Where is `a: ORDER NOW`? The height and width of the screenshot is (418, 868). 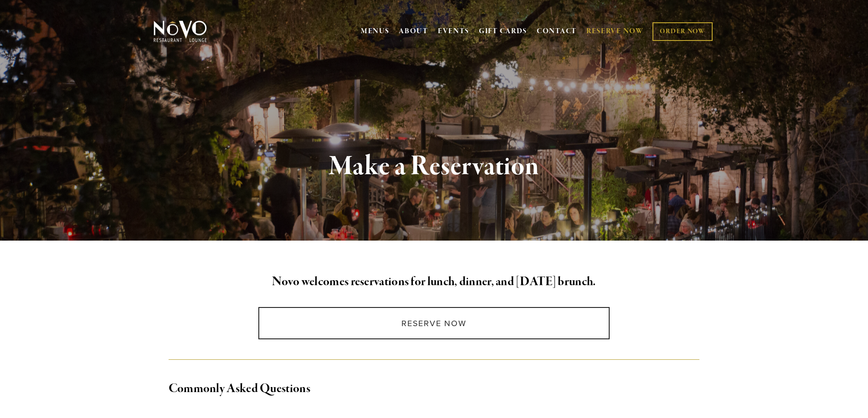 a: ORDER NOW is located at coordinates (682, 31).